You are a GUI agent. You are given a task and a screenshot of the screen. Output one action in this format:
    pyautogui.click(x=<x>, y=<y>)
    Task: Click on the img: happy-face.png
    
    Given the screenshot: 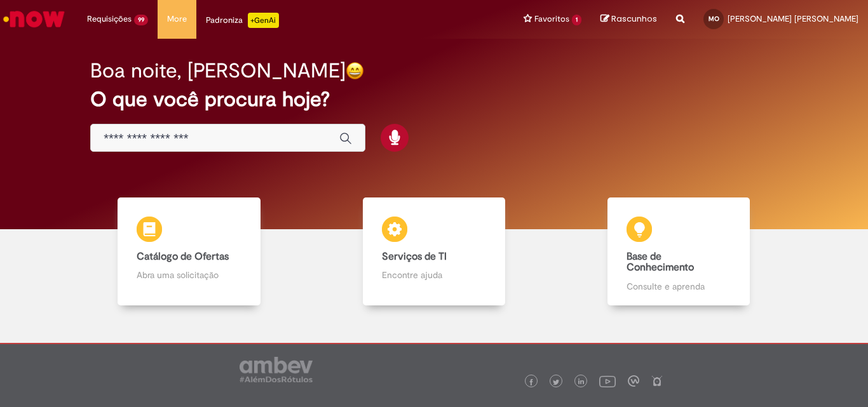 What is the action you would take?
    pyautogui.click(x=354, y=70)
    